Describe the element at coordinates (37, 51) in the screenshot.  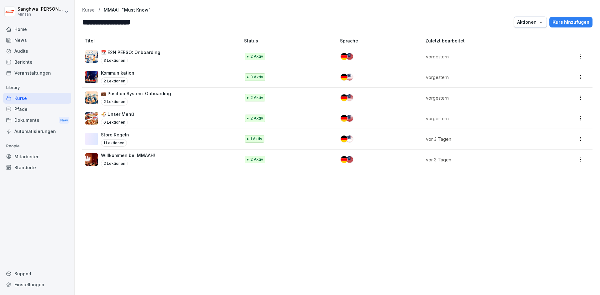
I see `a: Audits` at that location.